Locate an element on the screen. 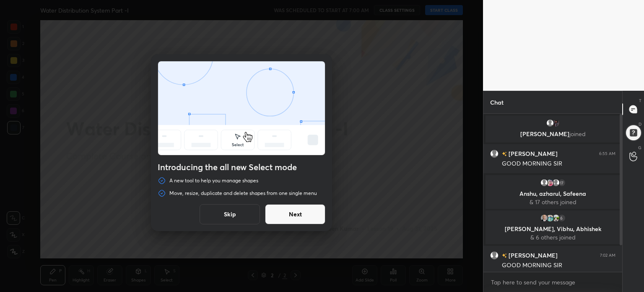 The width and height of the screenshot is (644, 292). h4: Introducing the all new Select mode is located at coordinates (242, 167).